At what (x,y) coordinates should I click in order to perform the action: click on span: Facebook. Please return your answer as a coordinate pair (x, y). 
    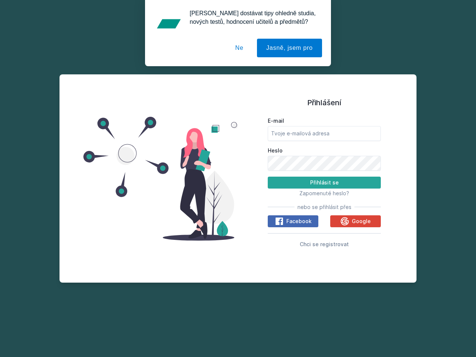
    Looking at the image, I should click on (299, 221).